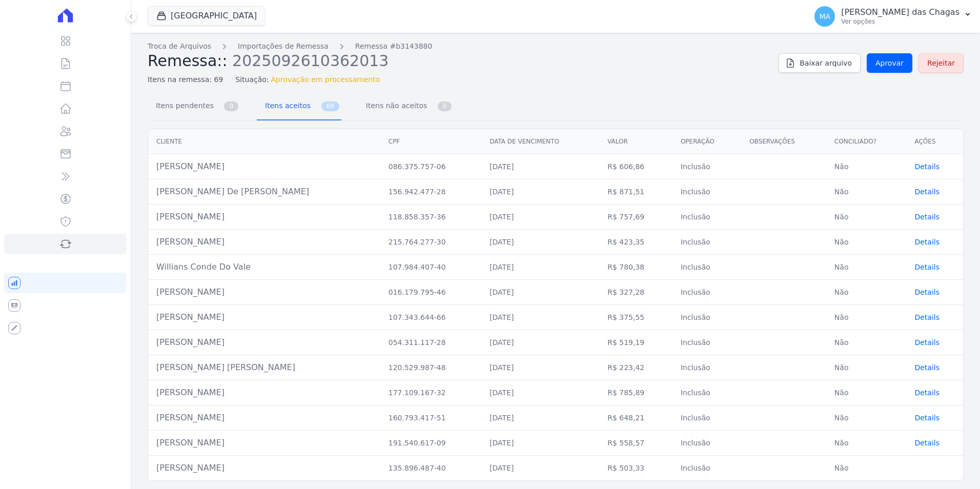 The width and height of the screenshot is (980, 489). I want to click on td: R$ 785,89, so click(635, 393).